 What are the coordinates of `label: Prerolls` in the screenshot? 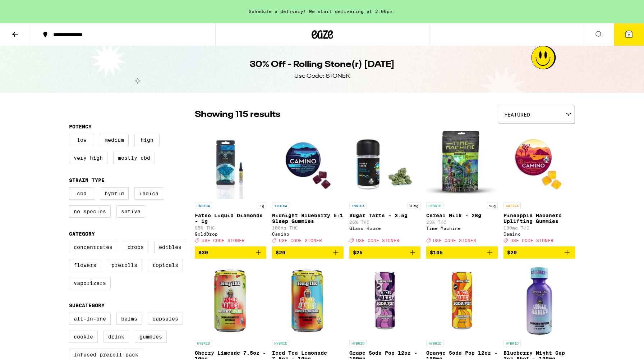 It's located at (124, 265).